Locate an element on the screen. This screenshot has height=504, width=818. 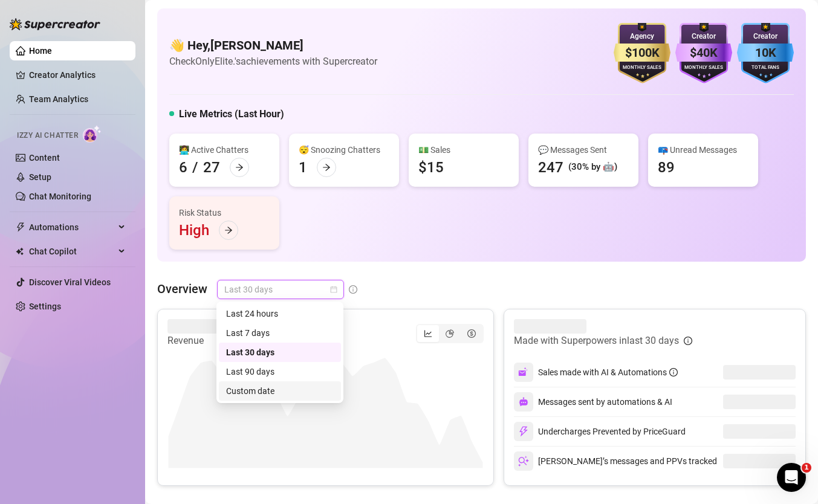
a: Home is located at coordinates (40, 51).